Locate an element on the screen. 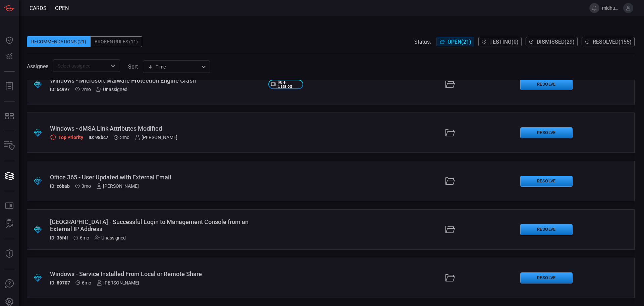 The width and height of the screenshot is (644, 306). div: Windows - Microsoft Malware Protection Engine Crash is located at coordinates (156, 80).